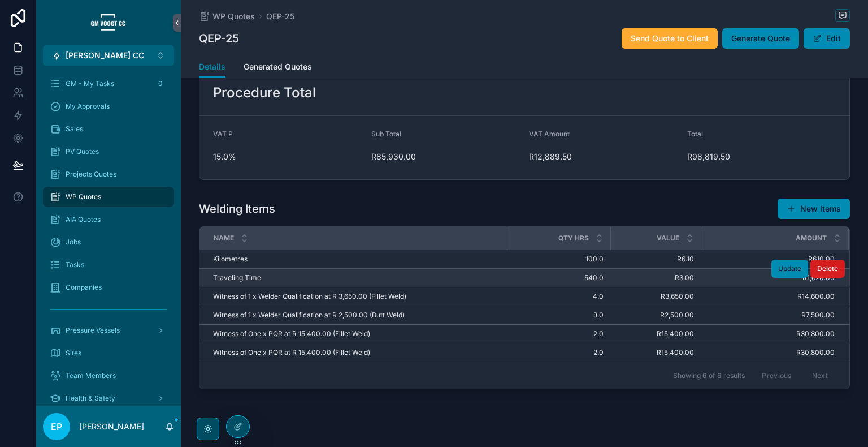 This screenshot has height=447, width=868. What do you see at coordinates (656, 296) in the screenshot?
I see `span: R3,650.00` at bounding box center [656, 296].